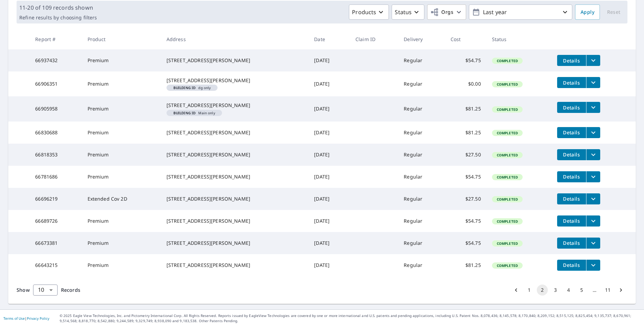 The height and width of the screenshot is (327, 644). I want to click on th: Delivery, so click(422, 39).